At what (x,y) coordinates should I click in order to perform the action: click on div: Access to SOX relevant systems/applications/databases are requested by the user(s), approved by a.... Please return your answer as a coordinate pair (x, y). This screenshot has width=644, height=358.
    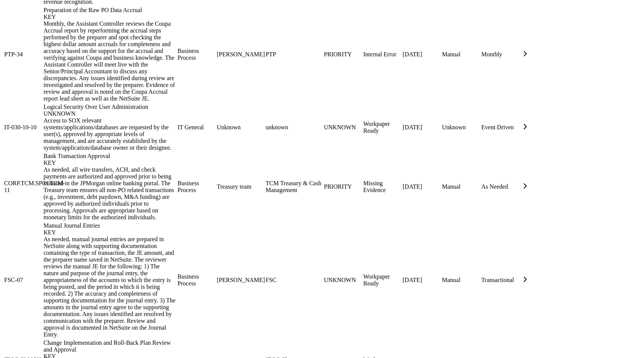
    Looking at the image, I should click on (110, 134).